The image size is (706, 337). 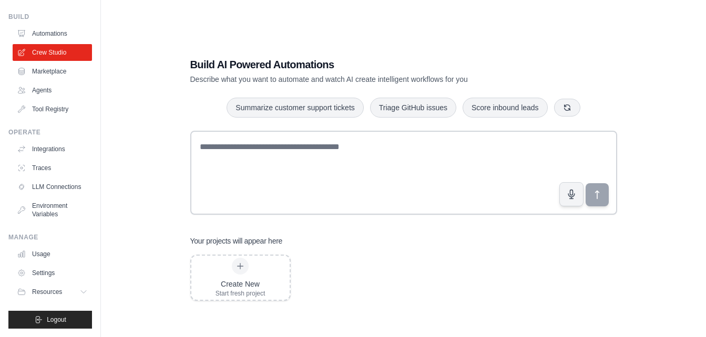 I want to click on a: Crew Studio, so click(x=52, y=53).